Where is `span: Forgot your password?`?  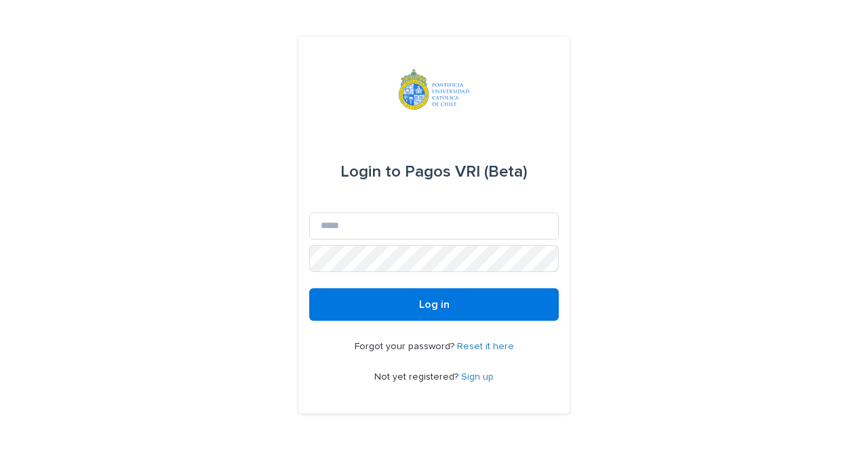
span: Forgot your password? is located at coordinates (405, 347).